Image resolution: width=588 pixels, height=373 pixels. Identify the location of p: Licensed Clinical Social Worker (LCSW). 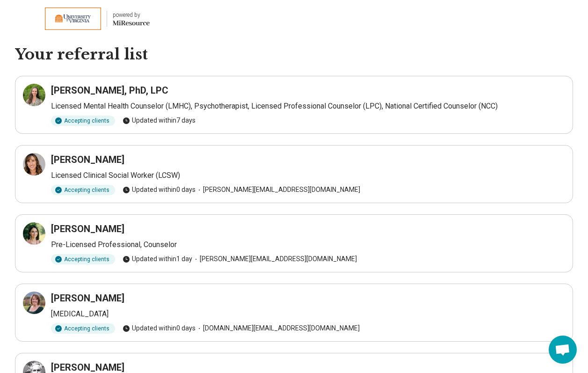
(307, 175).